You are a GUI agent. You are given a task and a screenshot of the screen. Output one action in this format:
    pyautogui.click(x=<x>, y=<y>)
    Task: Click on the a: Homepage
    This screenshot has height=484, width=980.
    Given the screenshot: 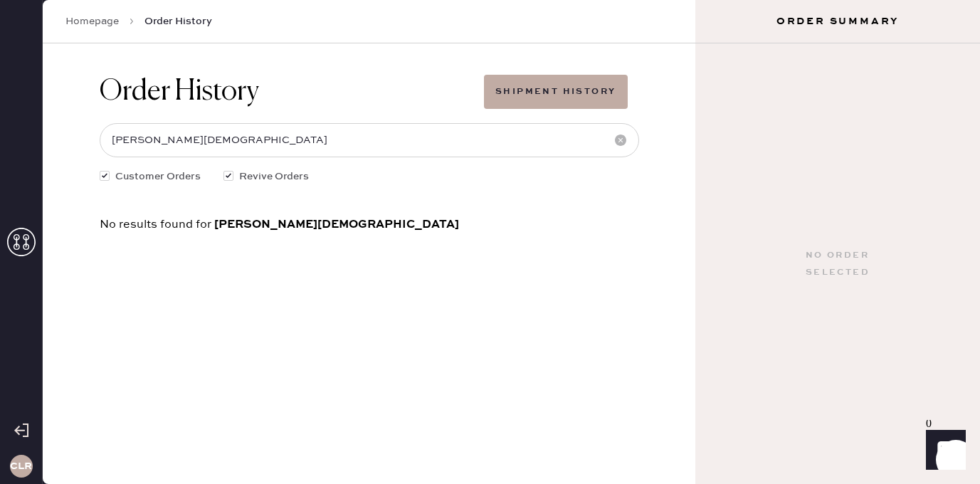 What is the action you would take?
    pyautogui.click(x=92, y=21)
    